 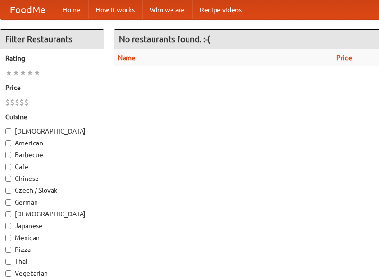 I want to click on input: Chinese, so click(x=8, y=179).